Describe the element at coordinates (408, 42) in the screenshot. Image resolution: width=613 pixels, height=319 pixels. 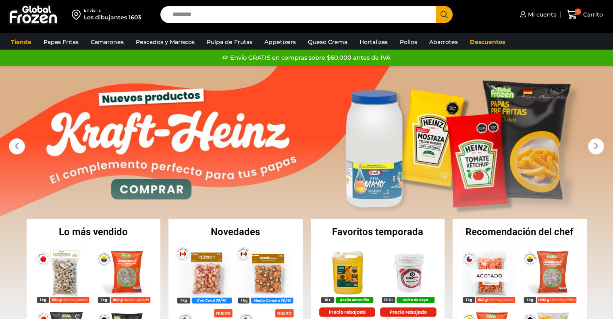
I see `a: Pollos` at that location.